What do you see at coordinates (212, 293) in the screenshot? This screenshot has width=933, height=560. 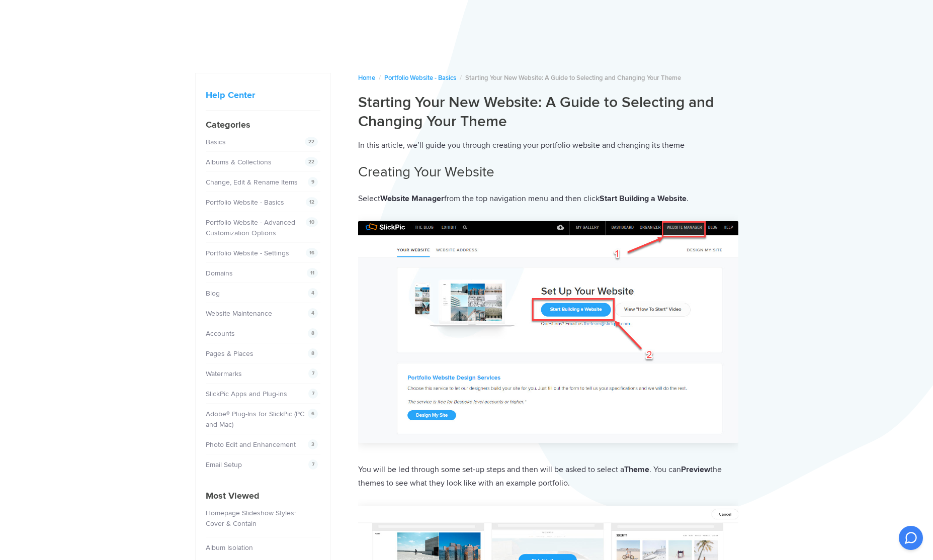 I see `a: Blog` at bounding box center [212, 293].